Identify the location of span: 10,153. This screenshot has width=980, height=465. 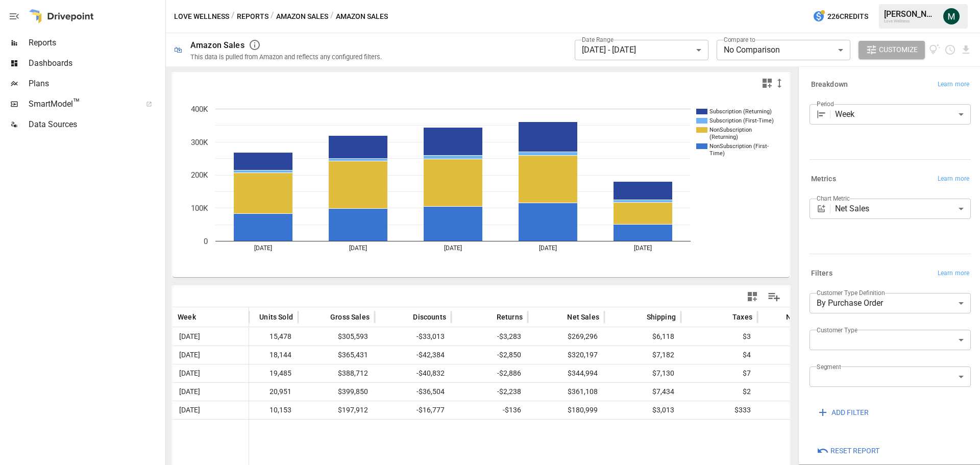
(260, 410).